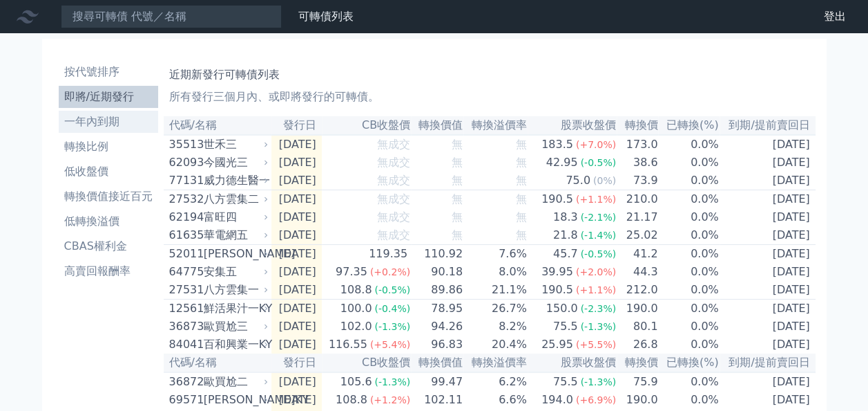 The image size is (868, 411). What do you see at coordinates (566, 235) in the screenshot?
I see `div: 21.8` at bounding box center [566, 235].